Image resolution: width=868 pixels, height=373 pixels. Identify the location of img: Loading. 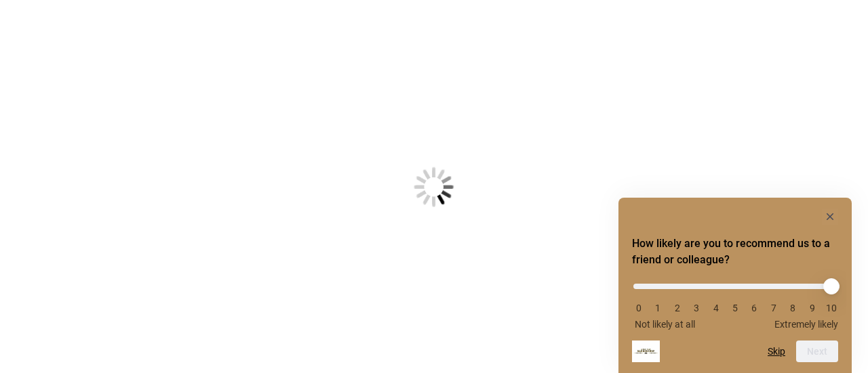
(434, 187).